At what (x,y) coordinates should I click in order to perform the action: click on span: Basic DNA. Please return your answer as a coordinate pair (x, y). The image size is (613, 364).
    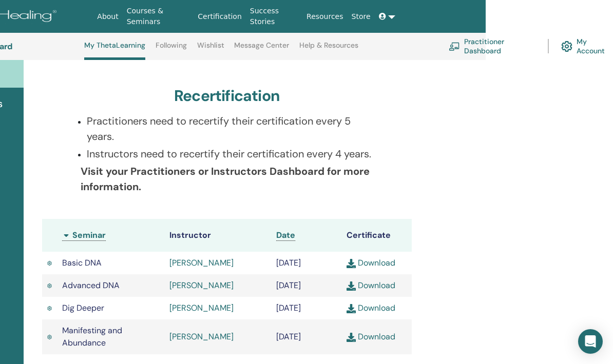
    Looking at the image, I should click on (82, 262).